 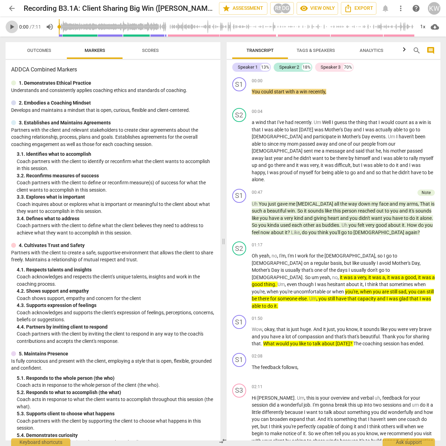 I want to click on span: Analytics, so click(x=371, y=50).